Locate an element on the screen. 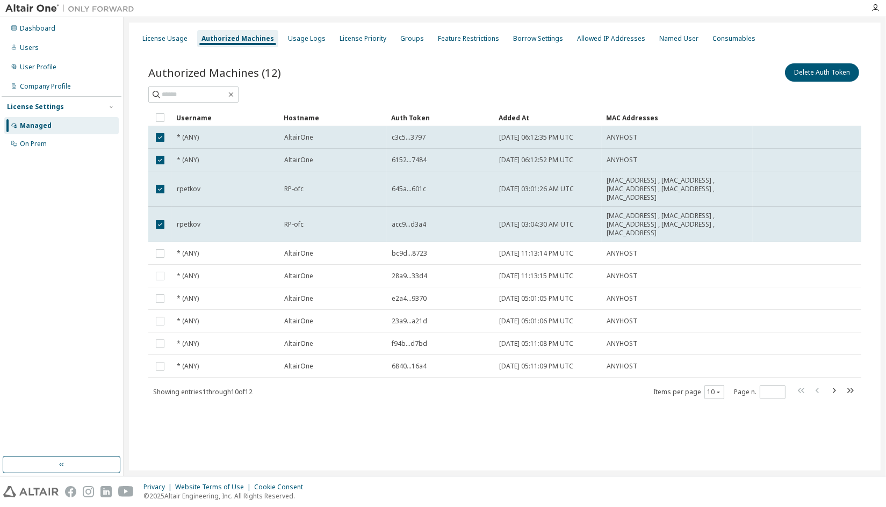 The image size is (886, 507). span: 6840...16a4 is located at coordinates (409, 367).